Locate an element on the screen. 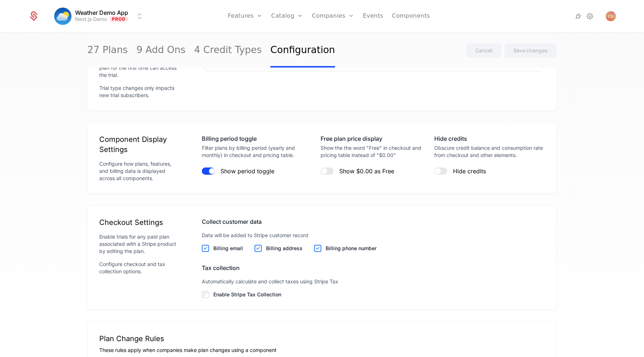 The width and height of the screenshot is (644, 357). div: Plan Change Rules is located at coordinates (322, 339).